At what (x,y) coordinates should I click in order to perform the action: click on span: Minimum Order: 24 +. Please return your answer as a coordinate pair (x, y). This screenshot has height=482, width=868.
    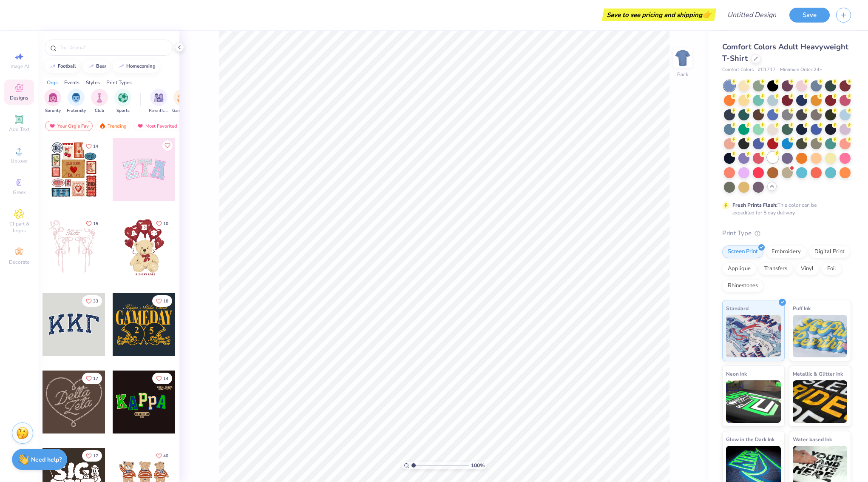
    Looking at the image, I should click on (802, 70).